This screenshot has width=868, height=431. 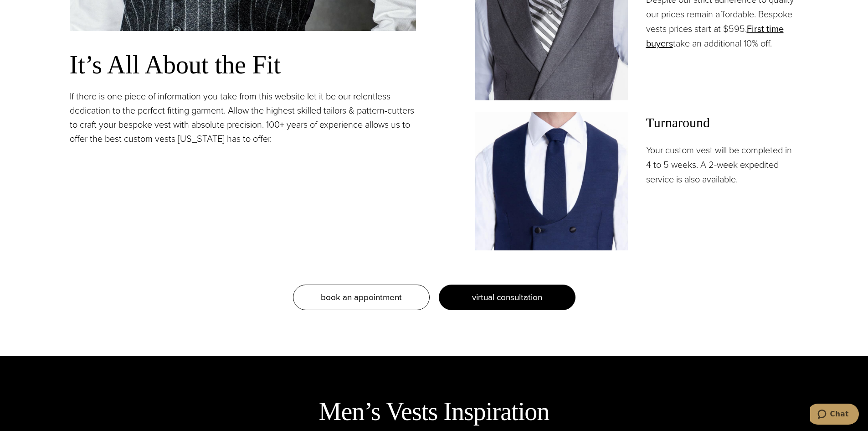 What do you see at coordinates (722, 123) in the screenshot?
I see `span: Turnaround` at bounding box center [722, 123].